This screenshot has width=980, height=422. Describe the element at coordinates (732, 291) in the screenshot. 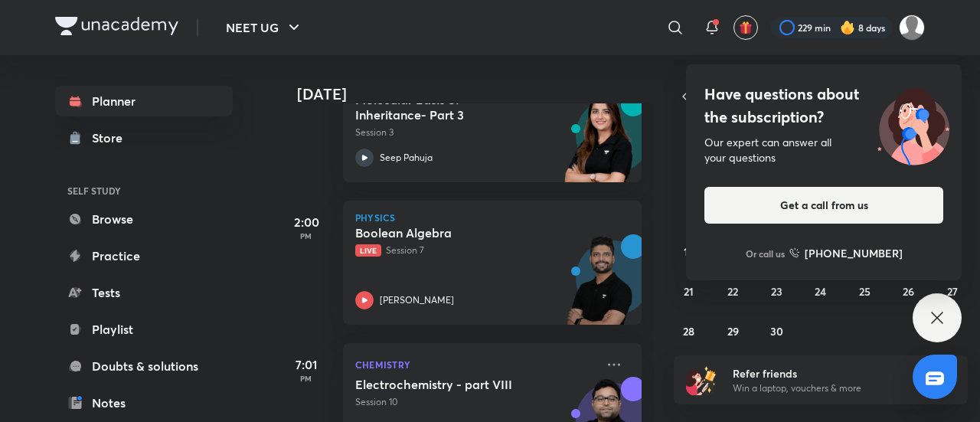

I see `abbr: September 22, 2025` at that location.